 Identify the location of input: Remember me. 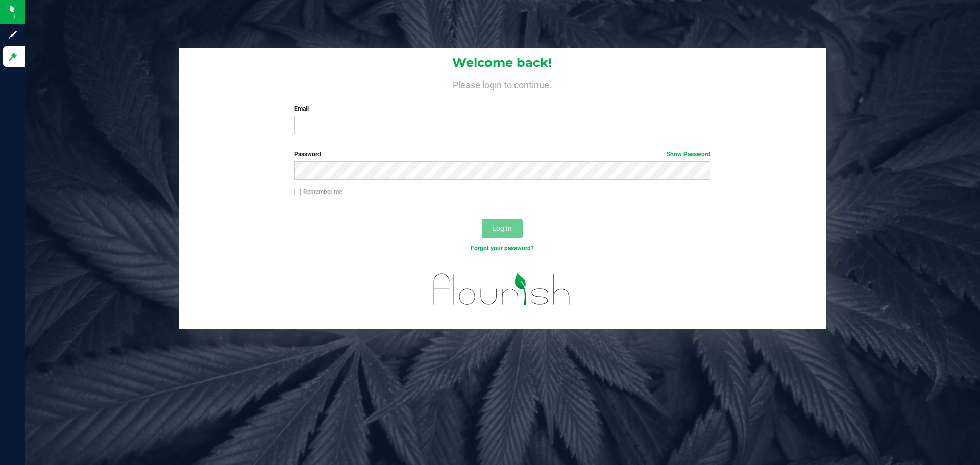
(297, 192).